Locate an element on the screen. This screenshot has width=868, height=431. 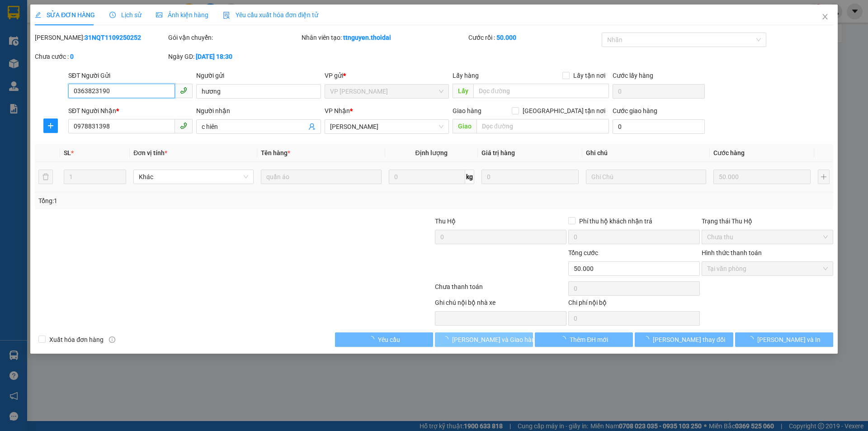
span: plus is located at coordinates (51, 126).